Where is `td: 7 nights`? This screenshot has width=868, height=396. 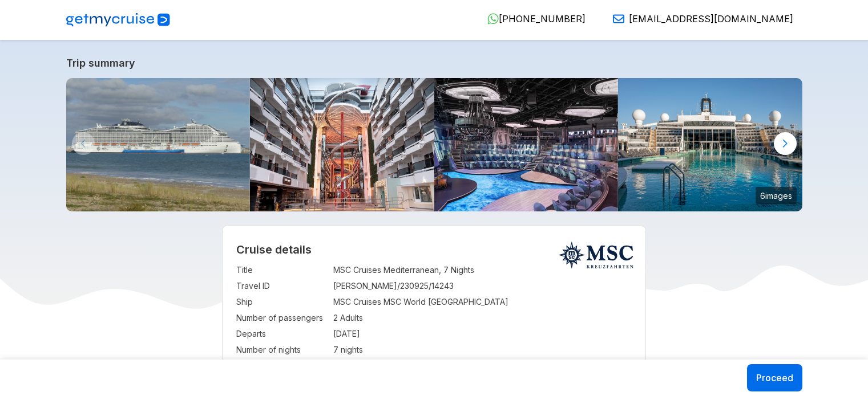 td: 7 nights is located at coordinates (482, 350).